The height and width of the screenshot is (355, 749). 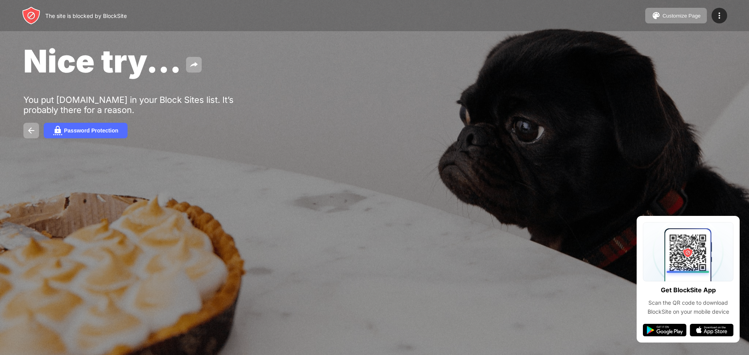 What do you see at coordinates (676, 16) in the screenshot?
I see `button: Customize Page` at bounding box center [676, 16].